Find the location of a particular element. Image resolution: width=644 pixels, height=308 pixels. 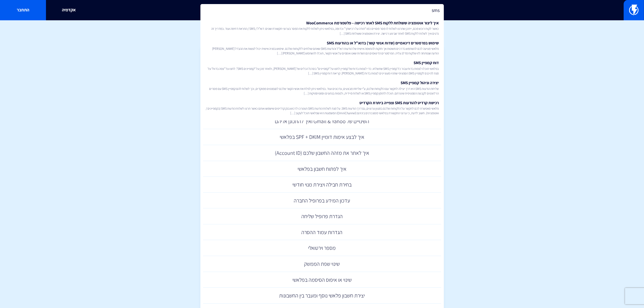

a: מספר וירטואלי is located at coordinates (322, 248).